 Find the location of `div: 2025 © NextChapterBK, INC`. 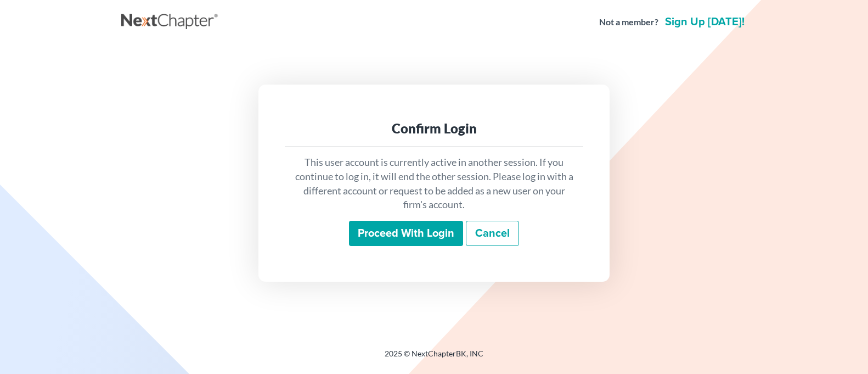

div: 2025 © NextChapterBK, INC is located at coordinates (434, 358).